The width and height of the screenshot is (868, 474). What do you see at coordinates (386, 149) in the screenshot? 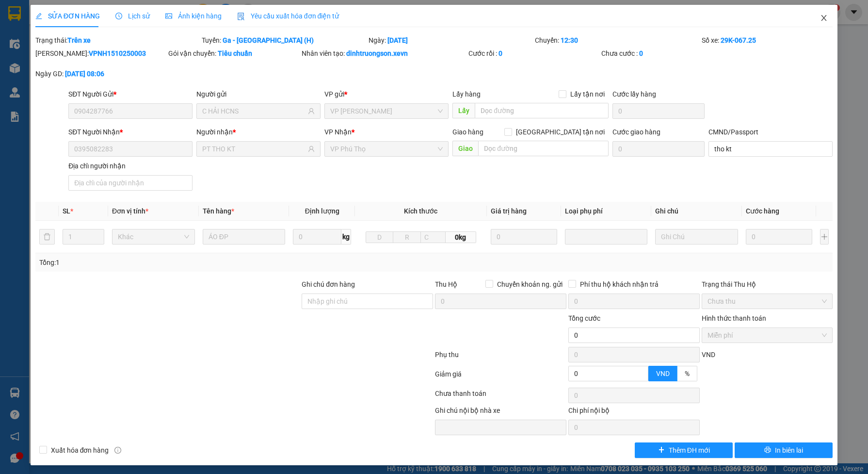
I see `span: VP Phú Thọ` at bounding box center [386, 149].